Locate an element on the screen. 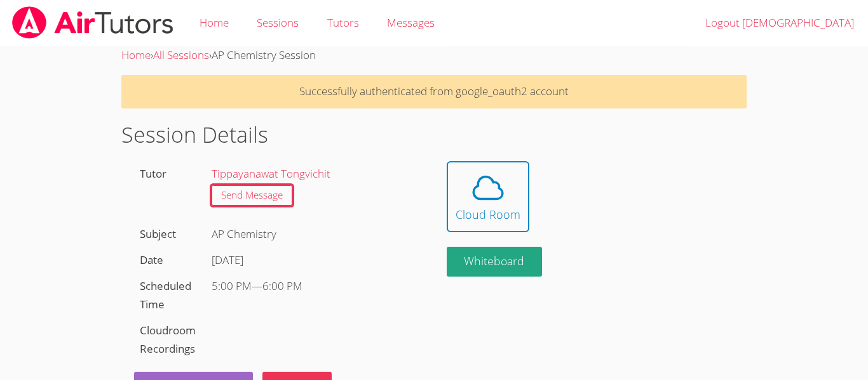 The image size is (868, 380). p: Successfully authenticated from google_oauth2 account is located at coordinates (434, 91).